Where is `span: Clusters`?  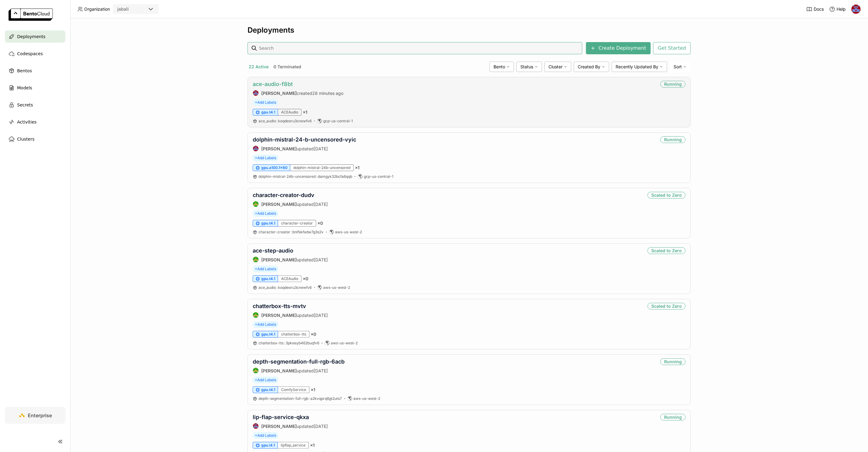 span: Clusters is located at coordinates (26, 139).